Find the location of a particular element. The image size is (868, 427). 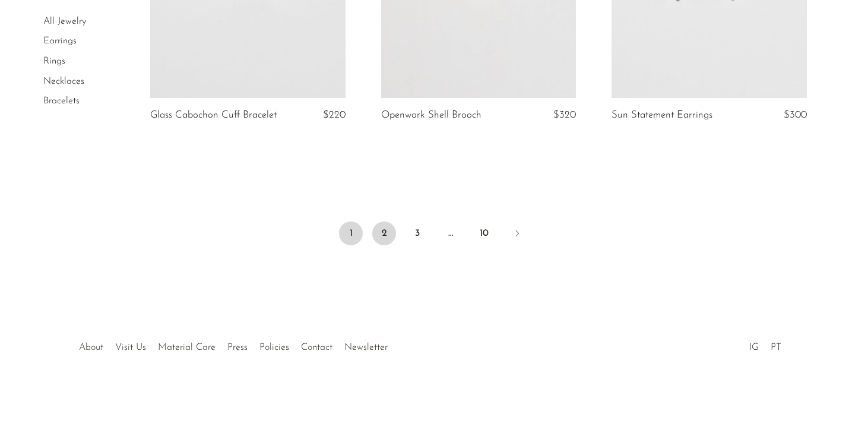

a: Necklaces is located at coordinates (63, 81).